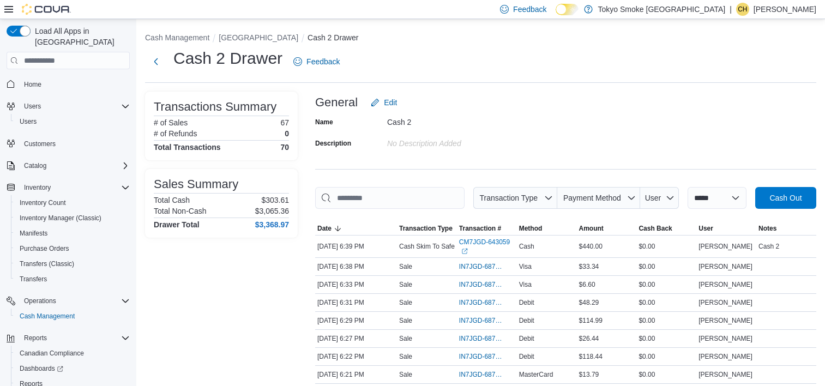 The image size is (825, 386). What do you see at coordinates (591, 247) in the screenshot?
I see `span: $440.00` at bounding box center [591, 247].